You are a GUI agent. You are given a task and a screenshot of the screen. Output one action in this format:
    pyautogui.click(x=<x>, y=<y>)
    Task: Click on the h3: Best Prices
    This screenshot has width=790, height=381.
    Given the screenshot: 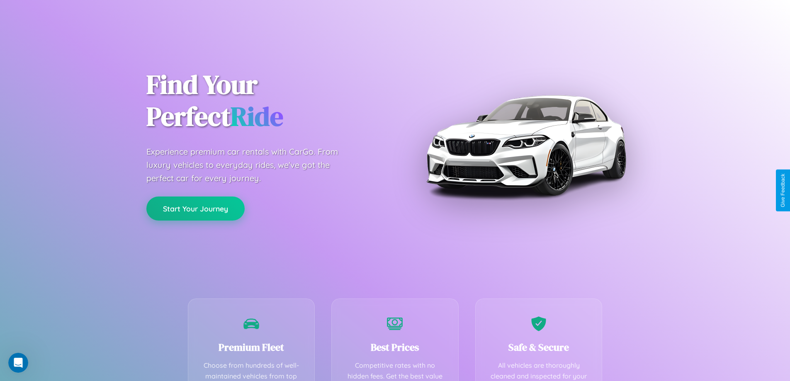 What is the action you would take?
    pyautogui.click(x=395, y=347)
    